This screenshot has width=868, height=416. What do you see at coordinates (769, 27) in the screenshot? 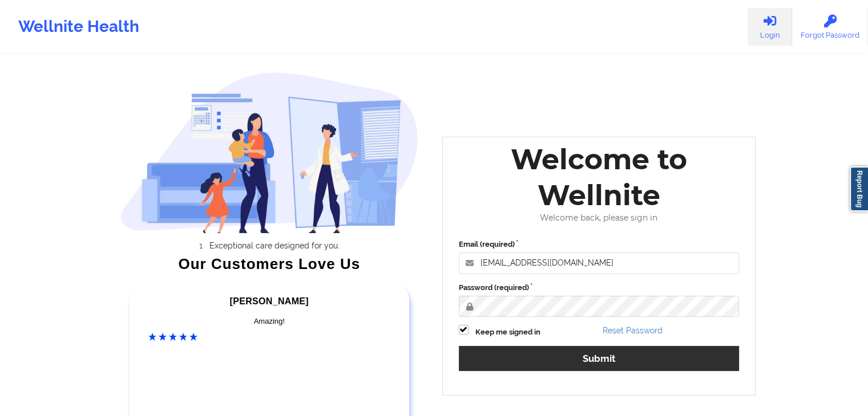
I see `a: Login` at bounding box center [769, 27].